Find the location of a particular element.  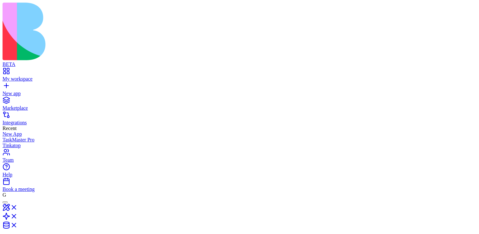

a: Book a meeting is located at coordinates (239, 186).